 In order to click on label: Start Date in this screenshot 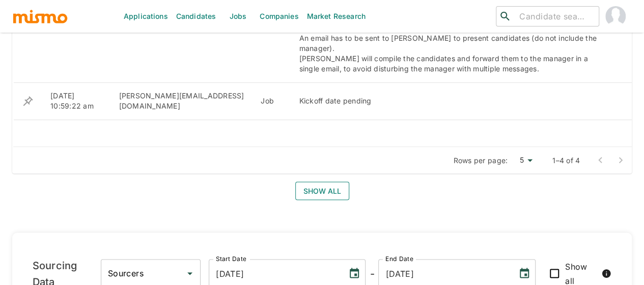, I will do `click(231, 258)`.